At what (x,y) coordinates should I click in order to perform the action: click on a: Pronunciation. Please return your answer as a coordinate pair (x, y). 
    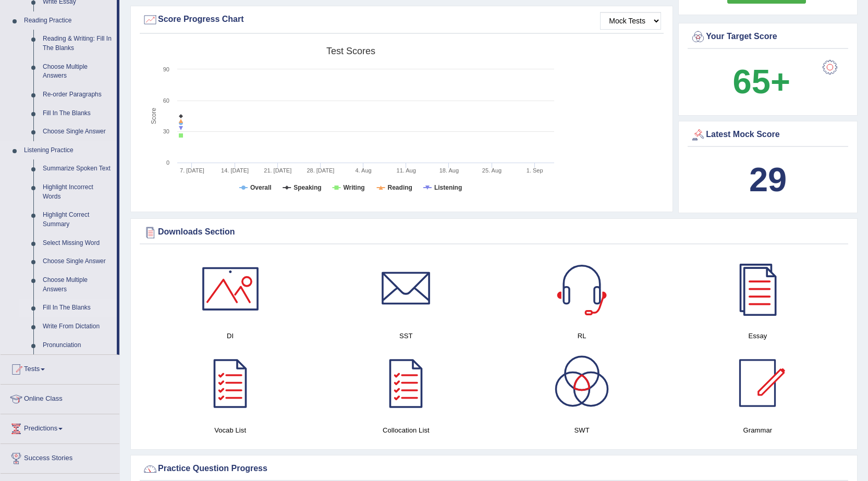
    Looking at the image, I should click on (77, 346).